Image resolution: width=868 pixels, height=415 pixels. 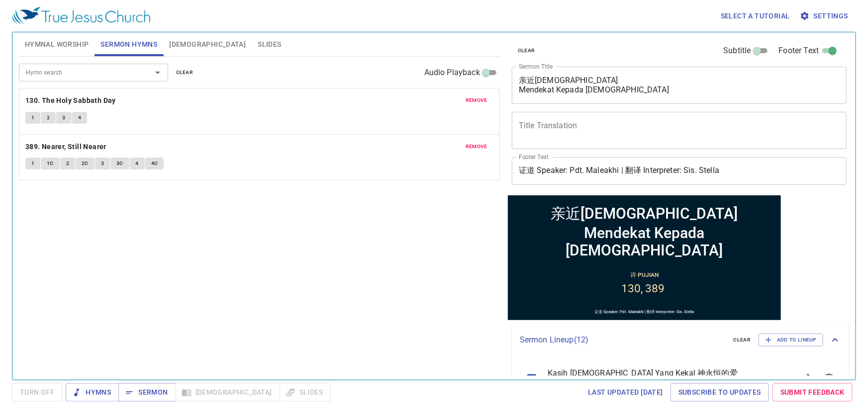 What do you see at coordinates (136, 80) in the screenshot?
I see `p: 诗 Pujian` at bounding box center [136, 80].